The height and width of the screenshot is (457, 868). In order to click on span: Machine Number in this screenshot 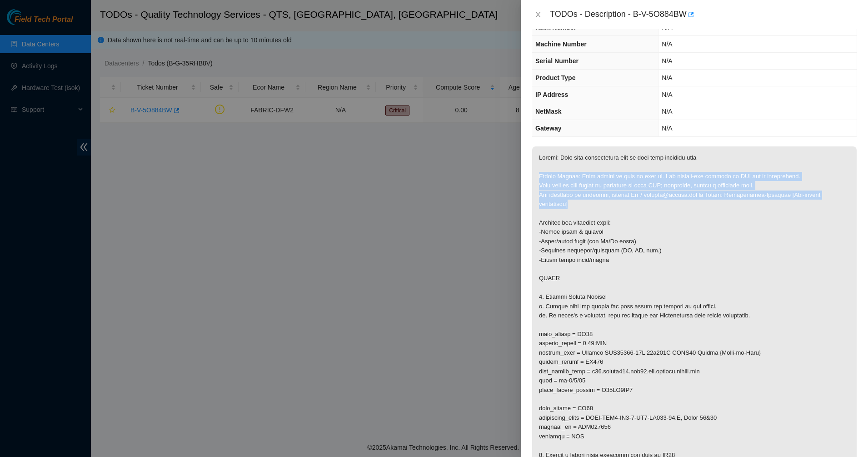, I will do `click(561, 44)`.